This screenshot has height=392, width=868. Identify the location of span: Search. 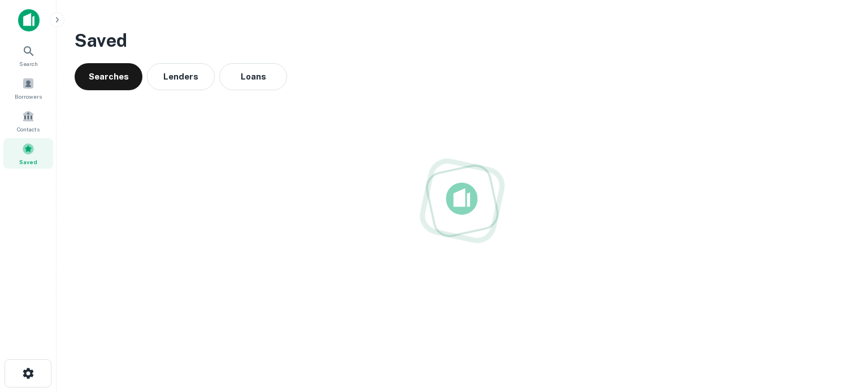
(28, 64).